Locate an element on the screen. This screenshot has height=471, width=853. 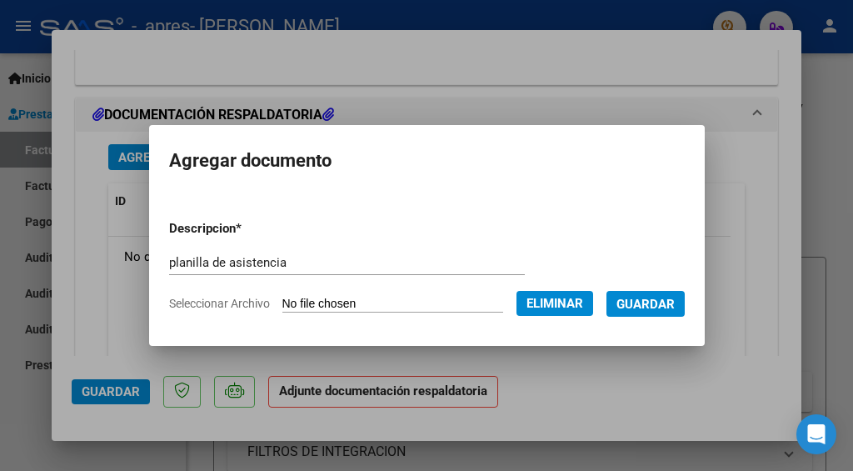
span: Seleccionar Archivo is located at coordinates (219, 303).